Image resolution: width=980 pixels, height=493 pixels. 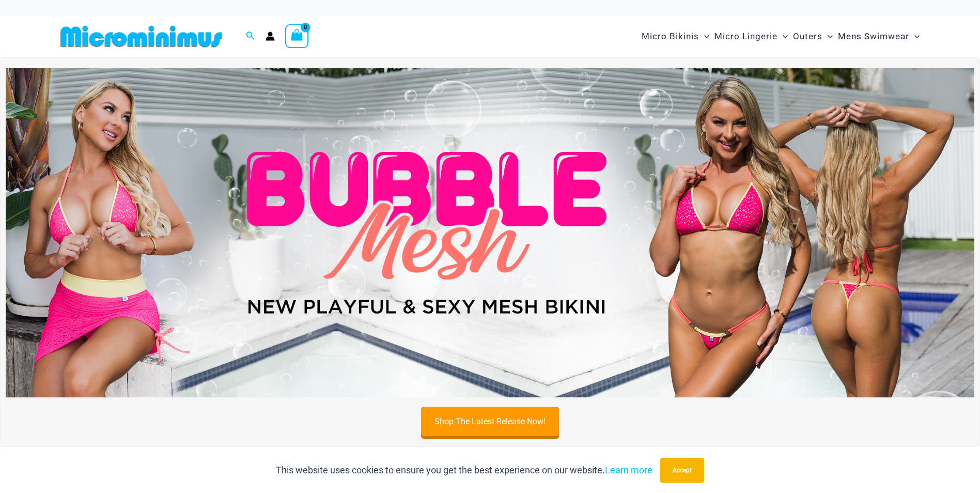 I want to click on img: Bubble Mesh Highlight Pink, so click(x=490, y=233).